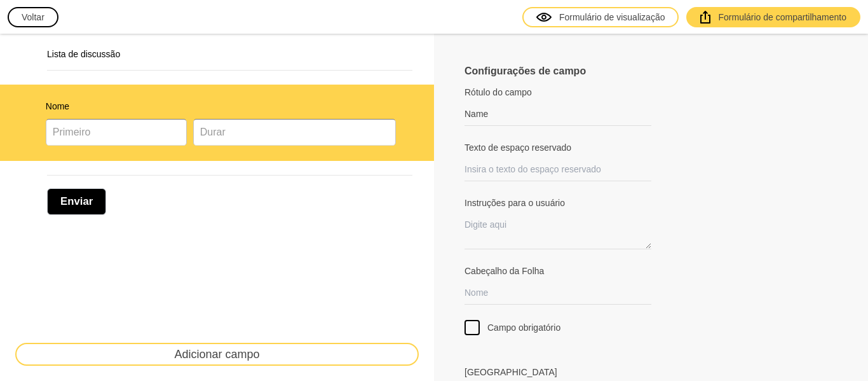 The height and width of the screenshot is (381, 868). What do you see at coordinates (514, 203) in the screenshot?
I see `font: Instruções para o usuário` at bounding box center [514, 203].